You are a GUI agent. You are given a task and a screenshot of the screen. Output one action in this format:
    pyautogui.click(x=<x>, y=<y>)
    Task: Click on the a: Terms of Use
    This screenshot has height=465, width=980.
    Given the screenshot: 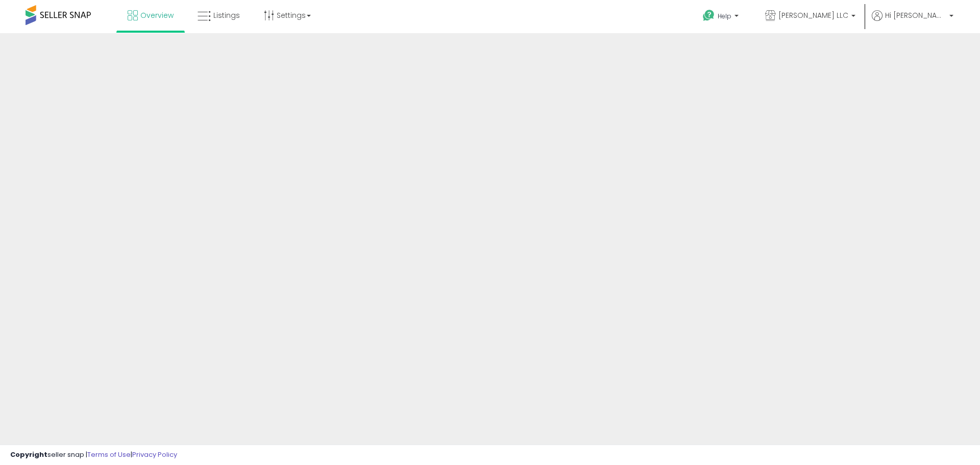 What is the action you would take?
    pyautogui.click(x=109, y=454)
    